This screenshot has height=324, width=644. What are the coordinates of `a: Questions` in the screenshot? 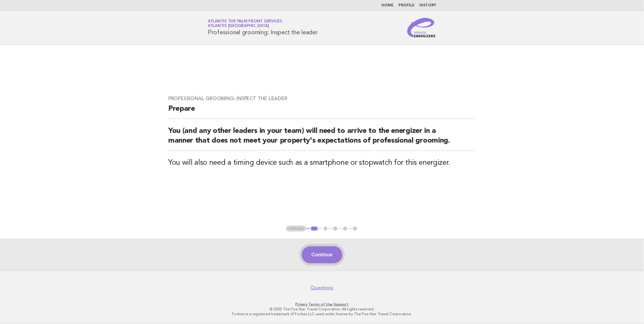 It's located at (322, 288).